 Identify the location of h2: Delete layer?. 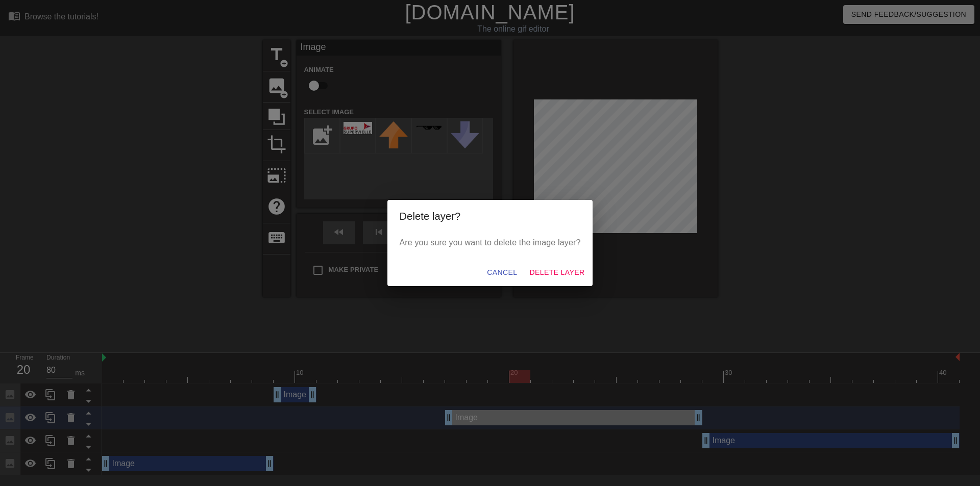
(490, 216).